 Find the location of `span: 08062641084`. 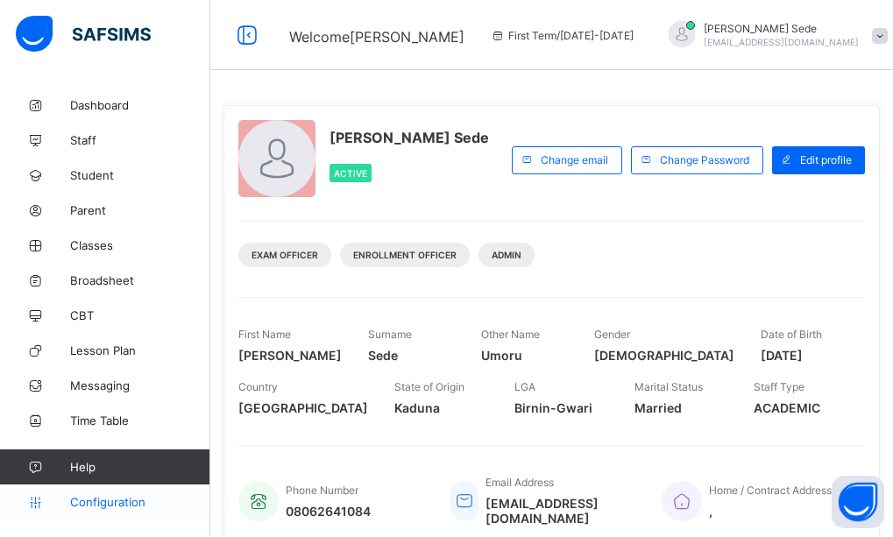

span: 08062641084 is located at coordinates (328, 511).